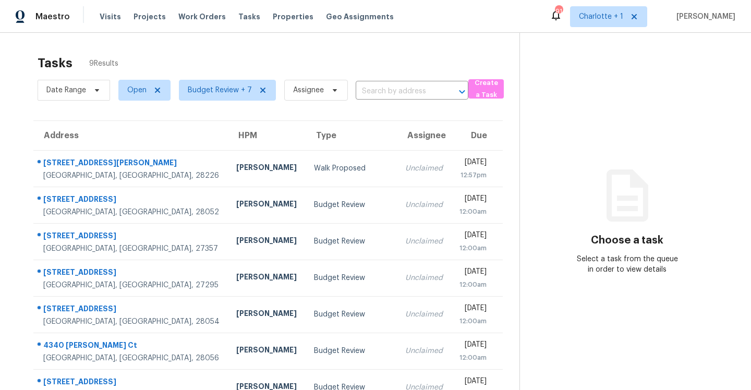 The height and width of the screenshot is (390, 751). I want to click on span: Geo Assignments, so click(360, 17).